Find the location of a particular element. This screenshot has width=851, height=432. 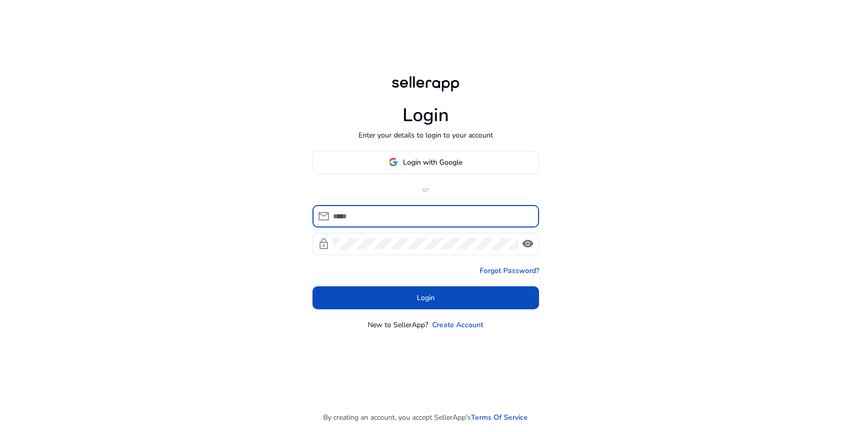

button: Login with Google is located at coordinates (425, 162).